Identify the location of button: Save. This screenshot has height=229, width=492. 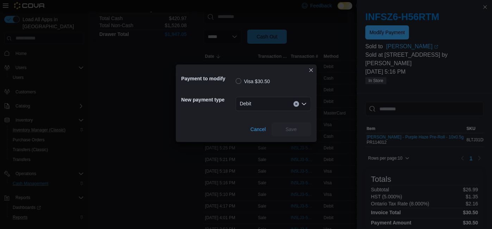
(291, 129).